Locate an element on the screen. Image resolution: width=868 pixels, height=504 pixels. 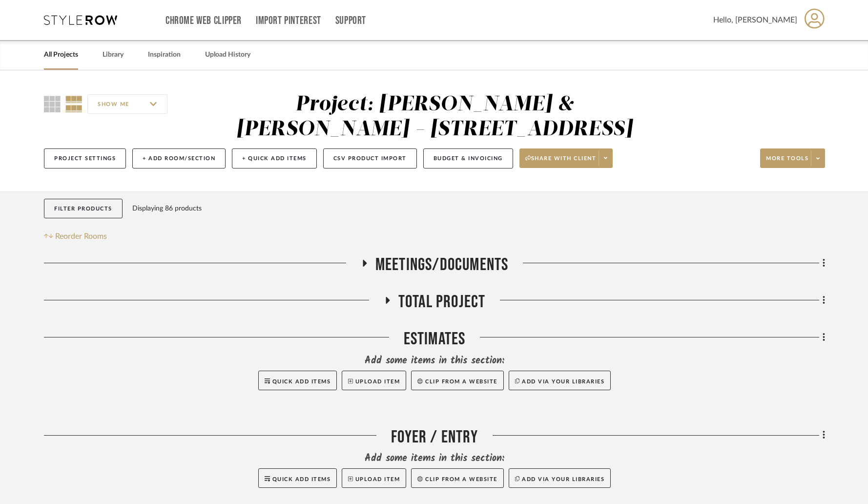
a: Upload History is located at coordinates (227, 55).